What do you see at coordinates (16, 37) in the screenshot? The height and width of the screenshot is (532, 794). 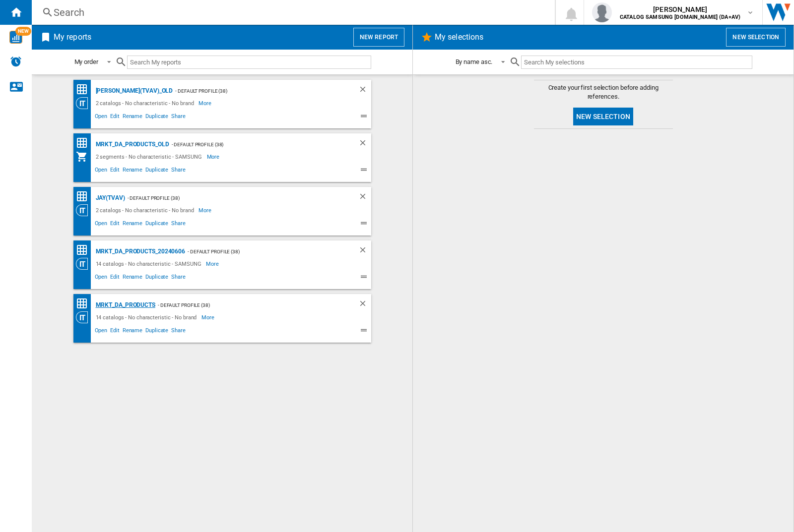 I see `img: wise-card.svg` at bounding box center [16, 37].